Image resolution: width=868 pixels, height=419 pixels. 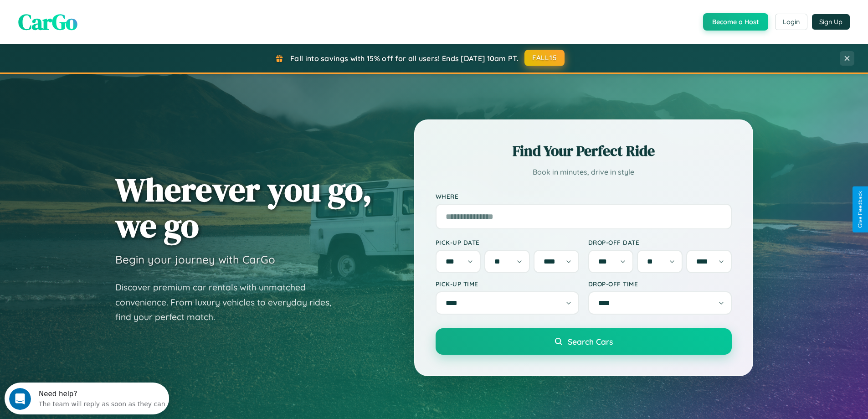 What do you see at coordinates (87, 16) in the screenshot?
I see `div: Open Intercom Messenger` at bounding box center [87, 16].